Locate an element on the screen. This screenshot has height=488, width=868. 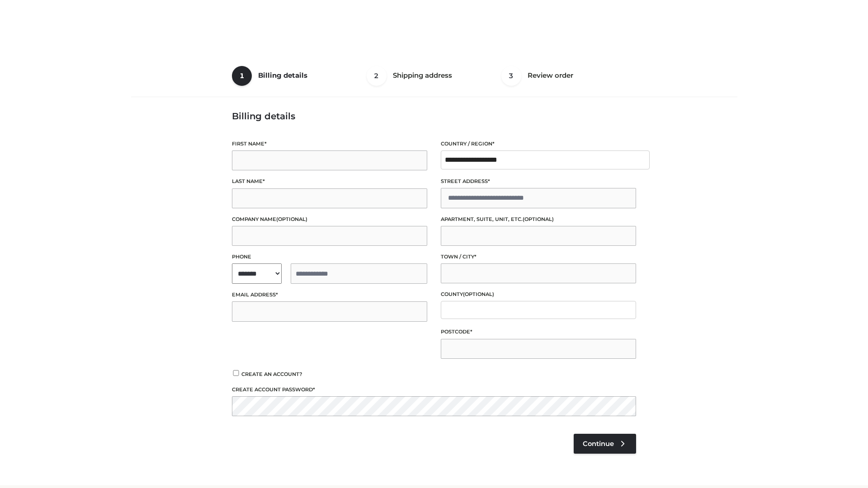
label: Last name is located at coordinates (330, 181).